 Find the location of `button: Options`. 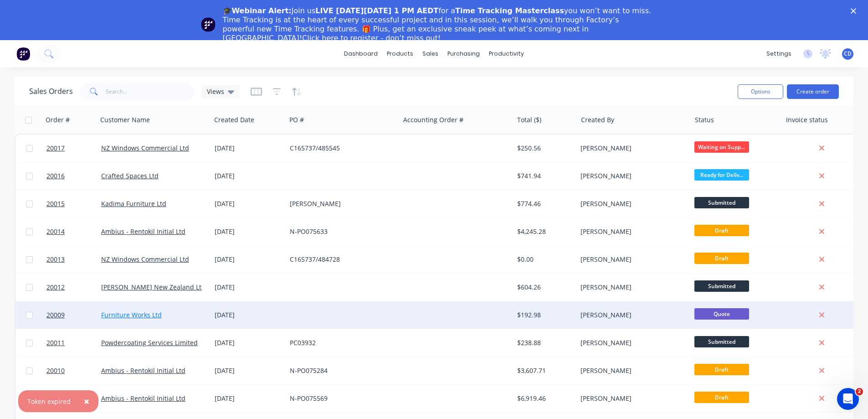

button: Options is located at coordinates (761, 92).